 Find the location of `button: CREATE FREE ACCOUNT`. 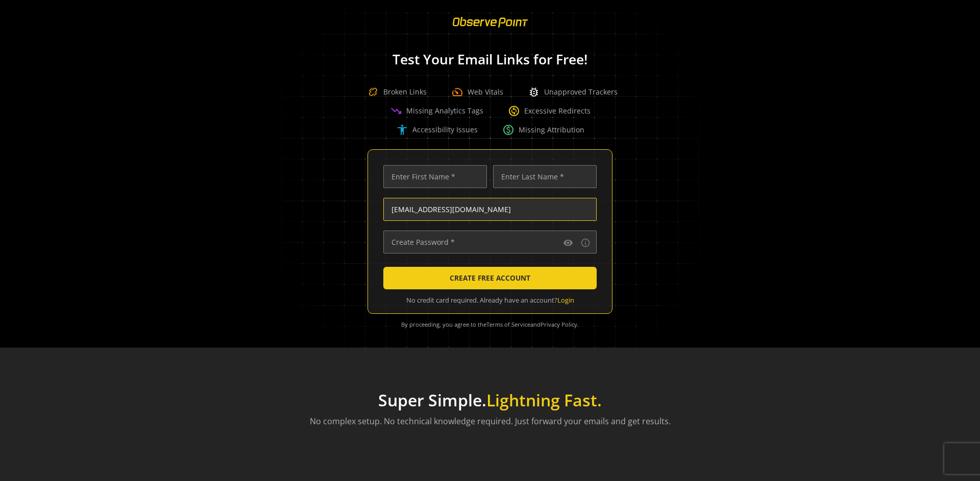

button: CREATE FREE ACCOUNT is located at coordinates (490, 278).